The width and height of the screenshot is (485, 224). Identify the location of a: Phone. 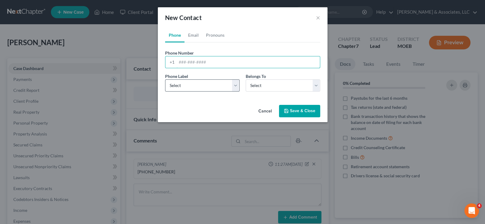
(175, 35).